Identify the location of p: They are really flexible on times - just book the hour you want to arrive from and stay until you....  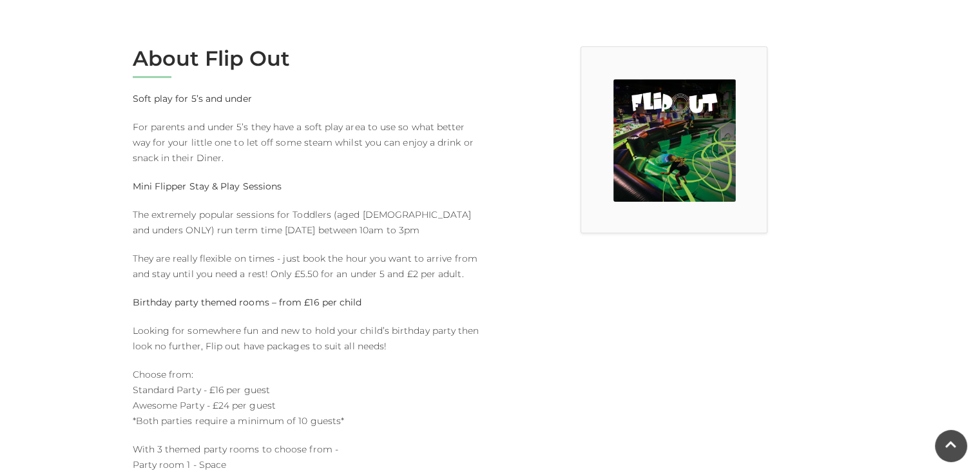
(306, 266).